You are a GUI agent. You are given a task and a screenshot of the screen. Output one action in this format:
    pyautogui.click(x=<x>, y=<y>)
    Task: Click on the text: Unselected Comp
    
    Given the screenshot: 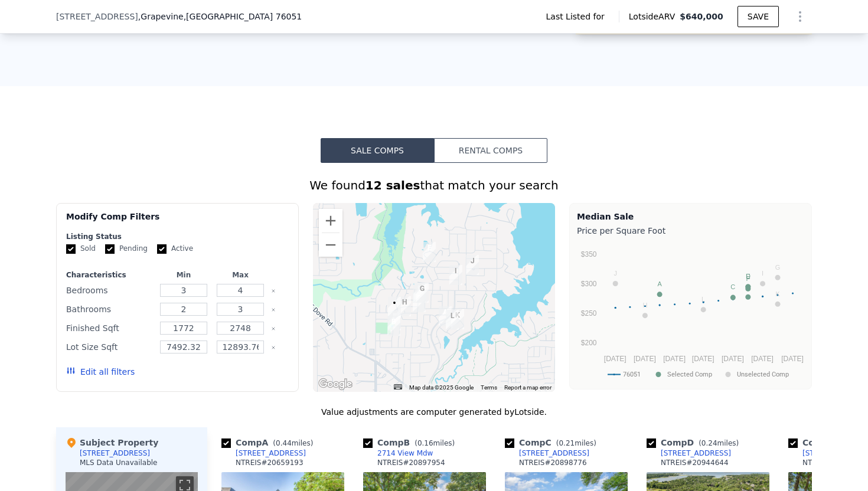 What is the action you would take?
    pyautogui.click(x=762, y=374)
    